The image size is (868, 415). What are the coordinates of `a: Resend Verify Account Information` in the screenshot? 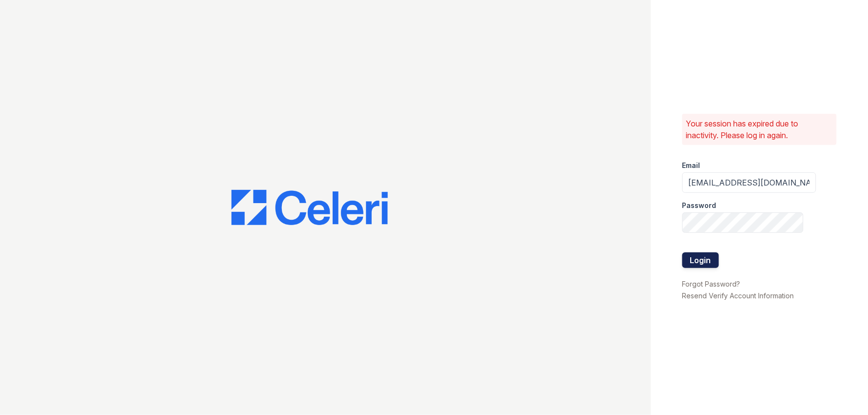 It's located at (738, 296).